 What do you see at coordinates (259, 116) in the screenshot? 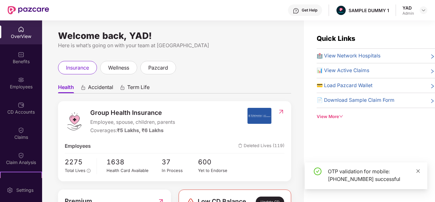
I see `img: insurerIcon` at bounding box center [259, 116].